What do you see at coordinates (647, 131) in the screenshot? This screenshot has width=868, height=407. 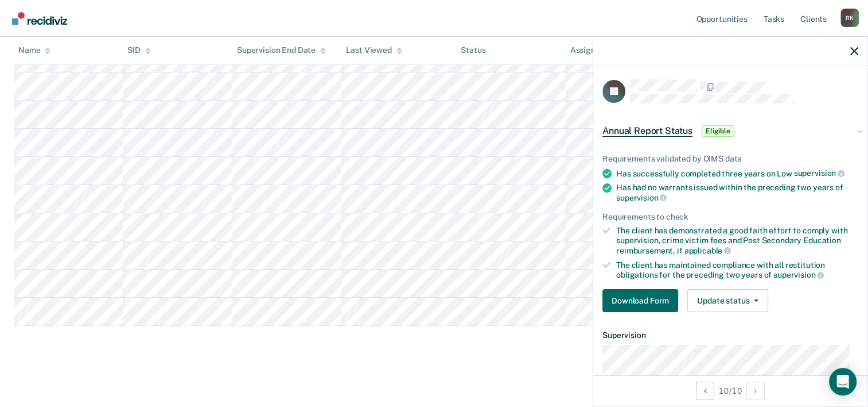 I see `span: Annual Report Status` at bounding box center [647, 131].